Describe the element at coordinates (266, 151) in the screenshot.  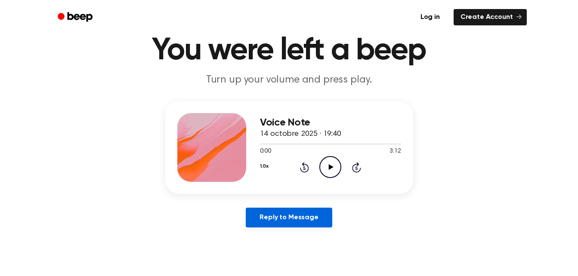
I see `span: 0:00` at that location.